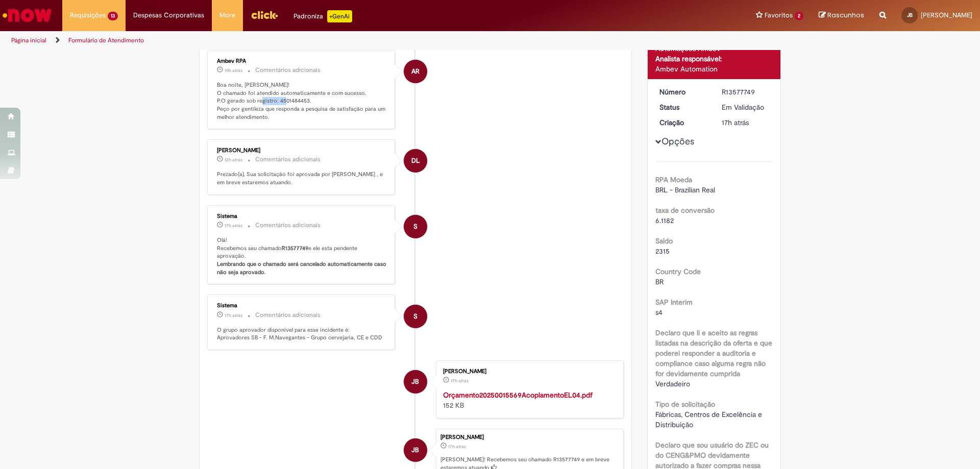  Describe the element at coordinates (683, 122) in the screenshot. I see `dt: Criação` at that location.